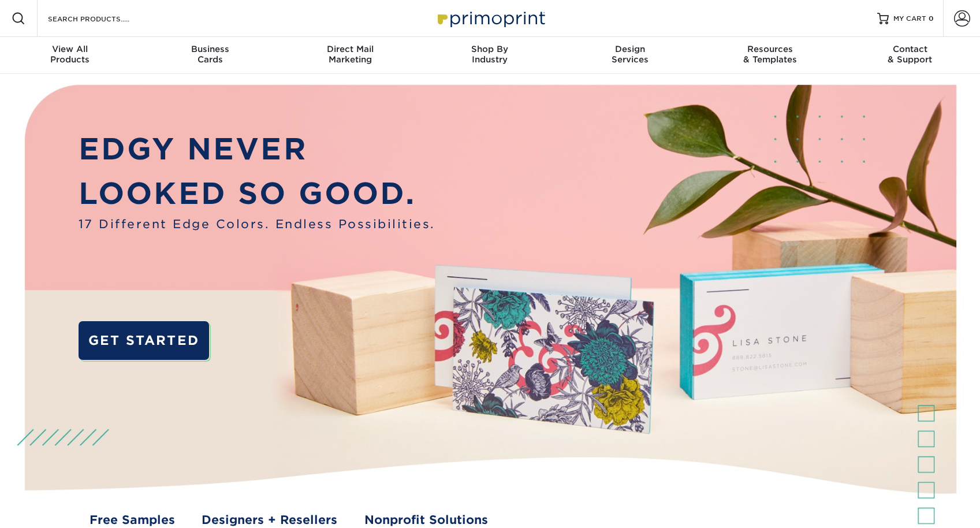  Describe the element at coordinates (257, 194) in the screenshot. I see `p: LOOKED SO GOOD.` at that location.